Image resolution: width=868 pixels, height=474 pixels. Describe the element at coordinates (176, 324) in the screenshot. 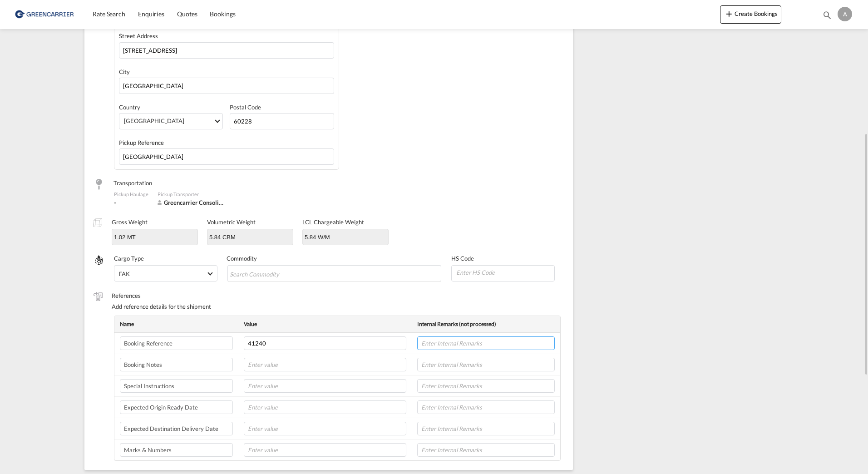

I see `th: Name` at that location.